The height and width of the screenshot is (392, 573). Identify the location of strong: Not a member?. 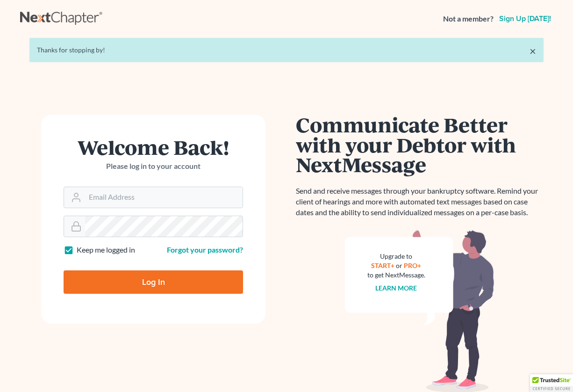
(468, 19).